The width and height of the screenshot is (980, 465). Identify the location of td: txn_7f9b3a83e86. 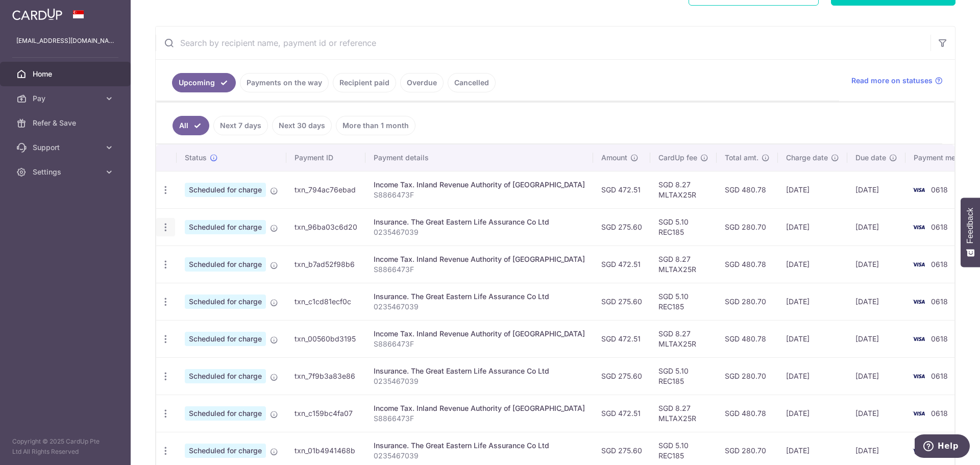
(325, 376).